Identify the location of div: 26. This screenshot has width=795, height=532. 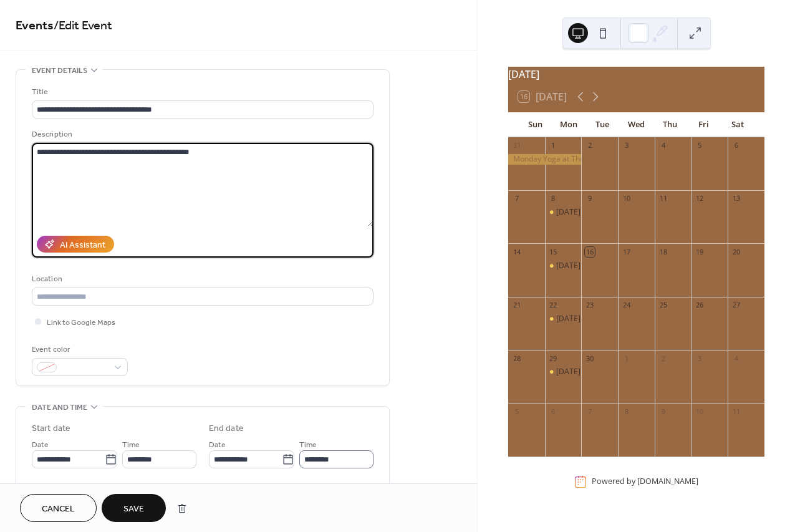
(700, 305).